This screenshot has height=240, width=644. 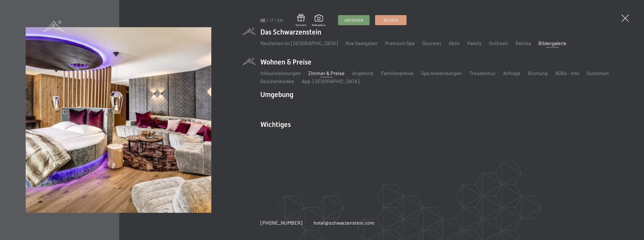 What do you see at coordinates (301, 25) in the screenshot?
I see `span: Gutschein` at bounding box center [301, 25].